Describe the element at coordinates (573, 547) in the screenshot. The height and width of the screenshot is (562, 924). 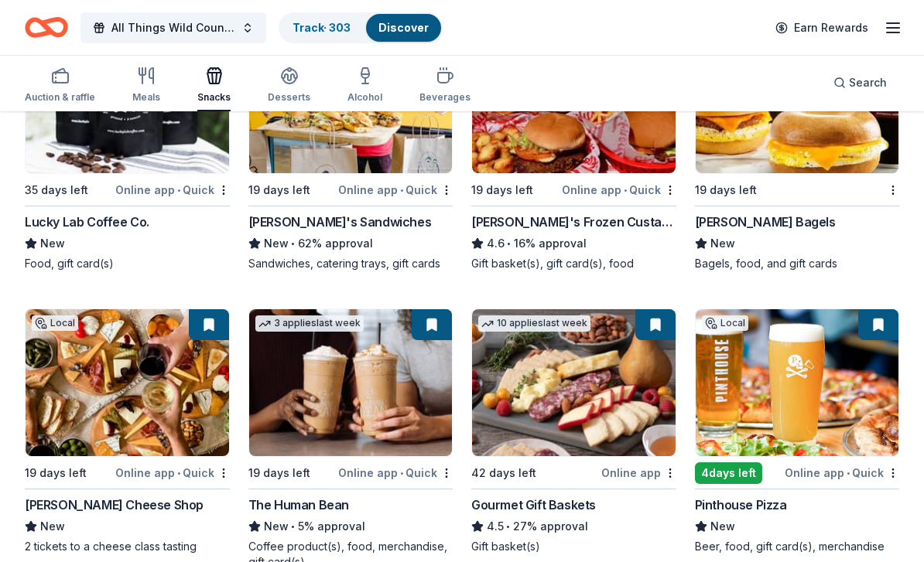
I see `div: Gift basket(s)` at that location.